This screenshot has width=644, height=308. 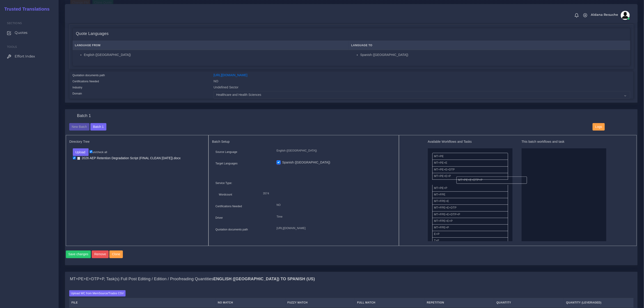 I want to click on li: MT+PE+E+DTP+P, so click(x=492, y=180).